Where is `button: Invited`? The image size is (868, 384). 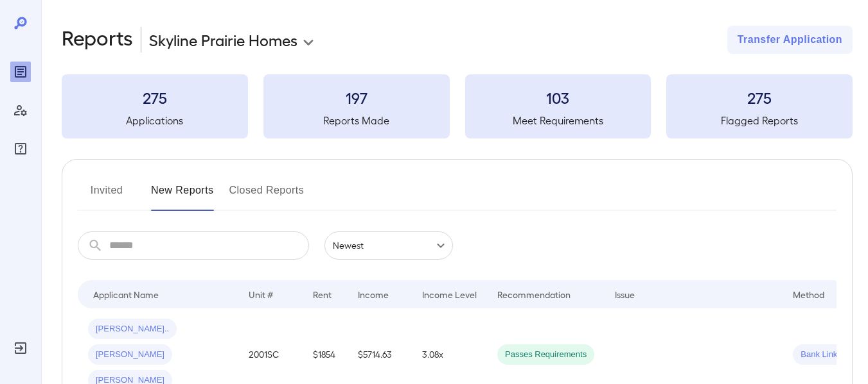 button: Invited is located at coordinates (107, 196).